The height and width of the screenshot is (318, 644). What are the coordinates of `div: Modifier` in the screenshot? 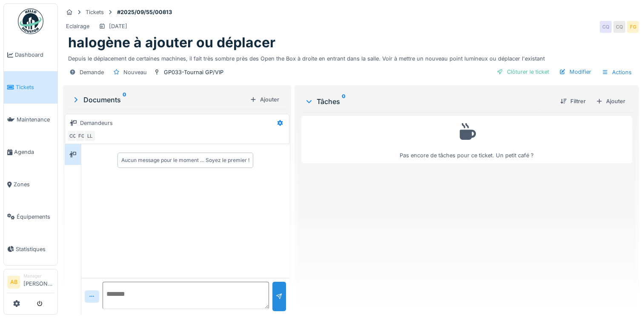 It's located at (575, 71).